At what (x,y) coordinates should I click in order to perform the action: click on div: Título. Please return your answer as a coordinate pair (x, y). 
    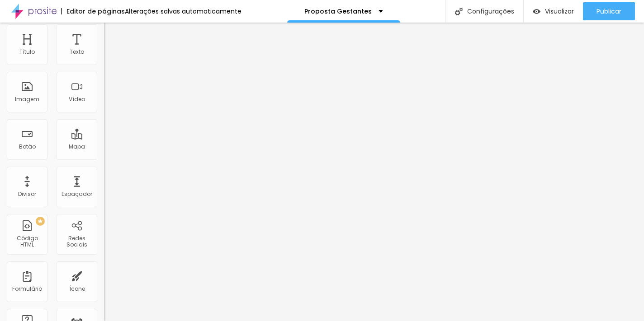
    Looking at the image, I should click on (27, 52).